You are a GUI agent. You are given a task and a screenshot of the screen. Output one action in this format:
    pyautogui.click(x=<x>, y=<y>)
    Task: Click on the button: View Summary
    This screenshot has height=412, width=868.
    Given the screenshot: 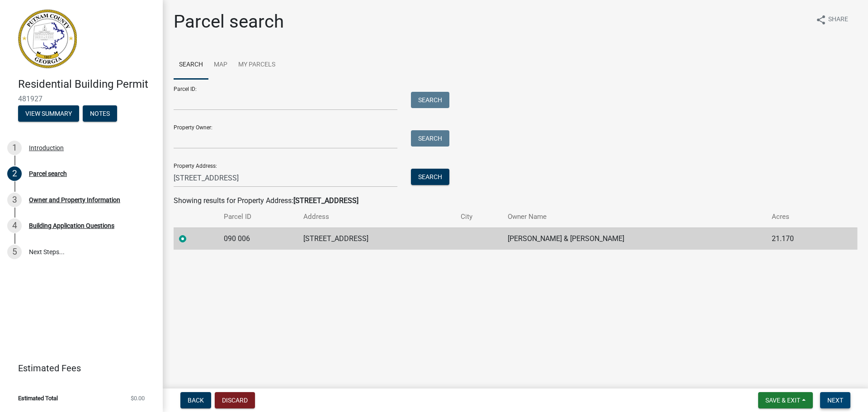 What is the action you would take?
    pyautogui.click(x=48, y=113)
    